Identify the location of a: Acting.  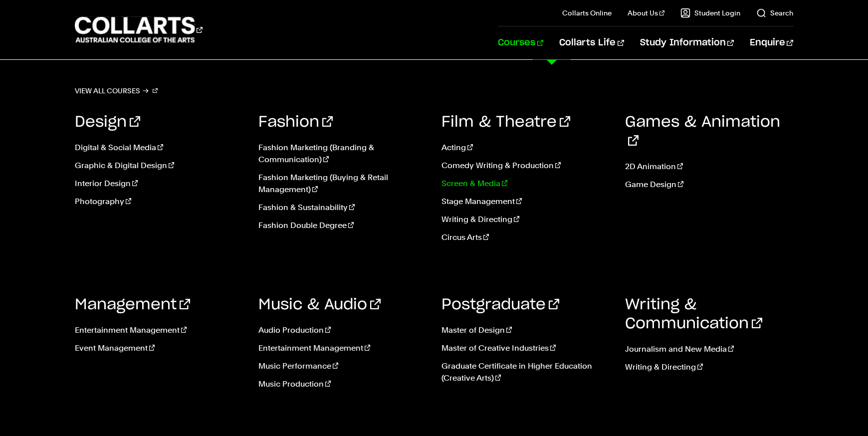
(526, 148).